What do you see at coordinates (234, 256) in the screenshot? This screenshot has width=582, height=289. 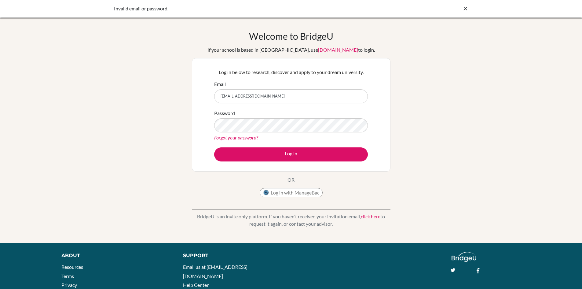 I see `div: Support` at bounding box center [234, 256].